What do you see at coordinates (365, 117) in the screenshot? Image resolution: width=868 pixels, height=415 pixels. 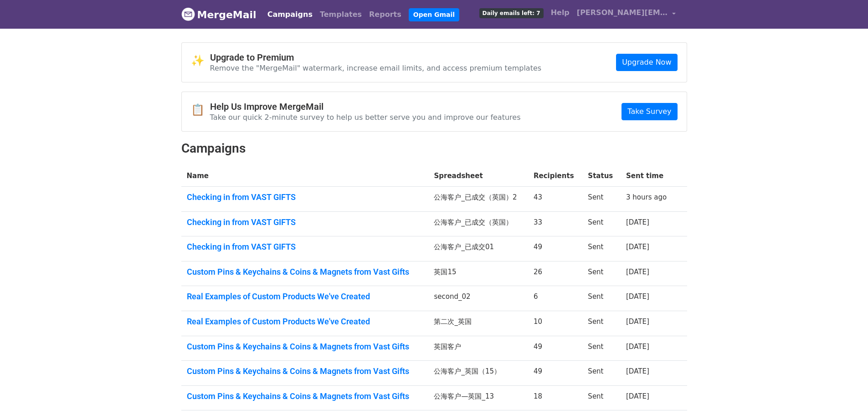 I see `p: Take our quick 2-minute survey to help us better serve you and improve our features` at bounding box center [365, 117].